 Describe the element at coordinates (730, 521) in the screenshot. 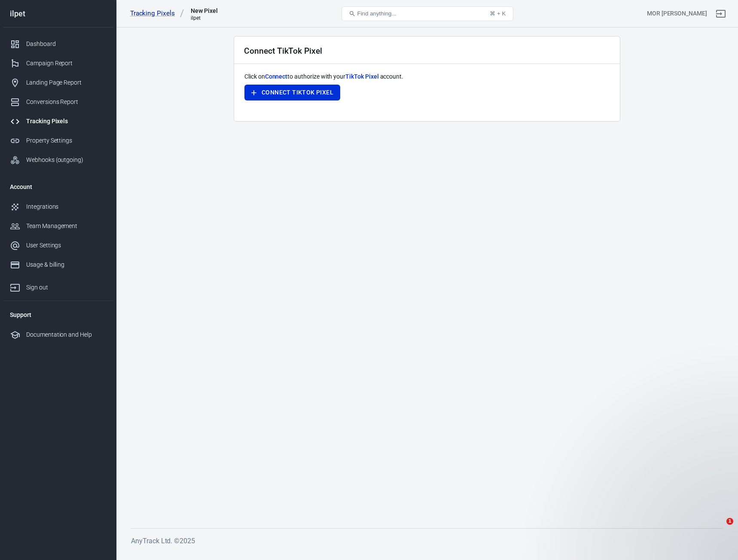

I see `span: 1` at that location.